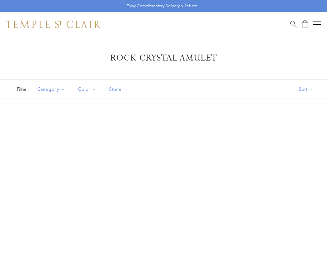  What do you see at coordinates (51, 89) in the screenshot?
I see `button: Category` at bounding box center [51, 89].